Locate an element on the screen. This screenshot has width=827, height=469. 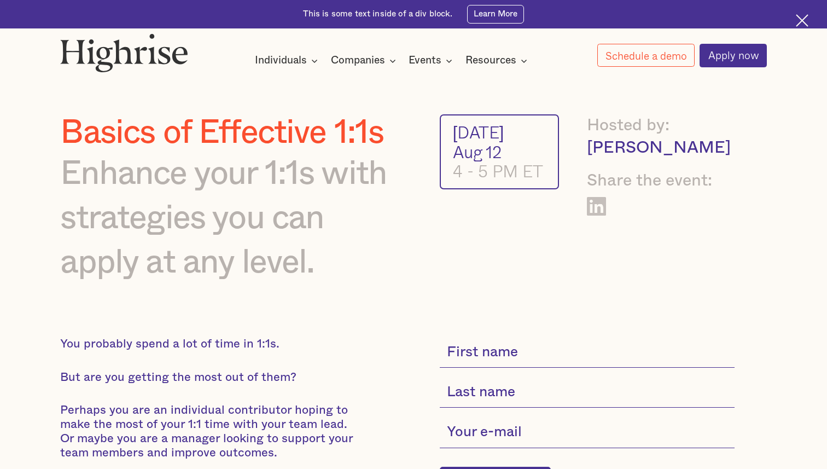
input: Last name is located at coordinates (587, 392).